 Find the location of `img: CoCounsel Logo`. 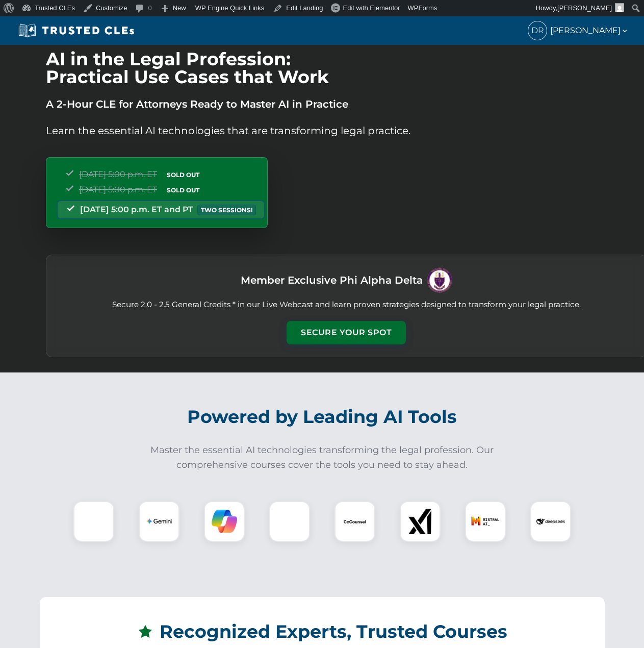

img: CoCounsel Logo is located at coordinates (355, 521).